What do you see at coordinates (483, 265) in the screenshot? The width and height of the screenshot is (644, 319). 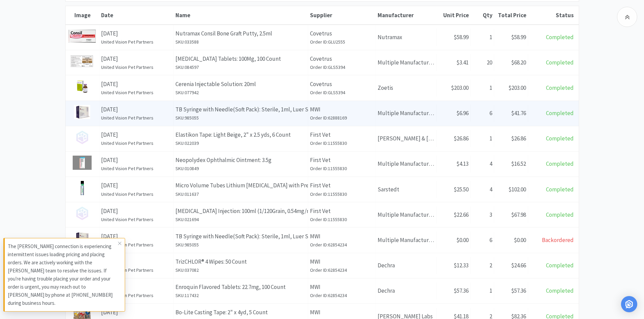 I see `div: 2` at bounding box center [483, 265].